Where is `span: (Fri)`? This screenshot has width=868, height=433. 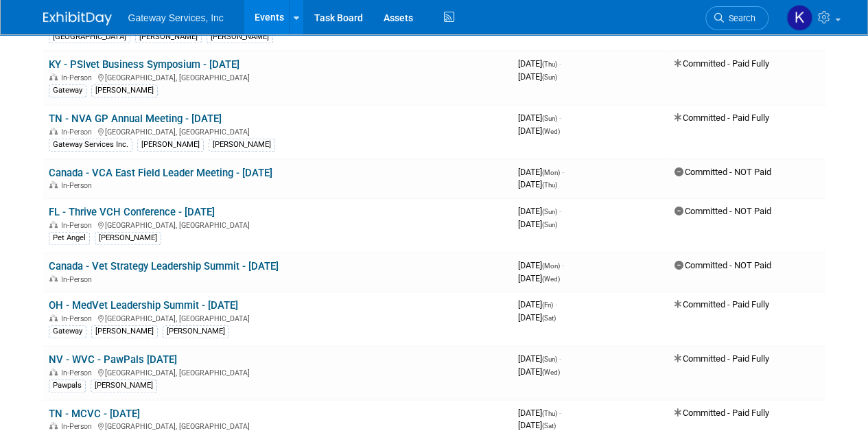 span: (Fri) is located at coordinates (547, 305).